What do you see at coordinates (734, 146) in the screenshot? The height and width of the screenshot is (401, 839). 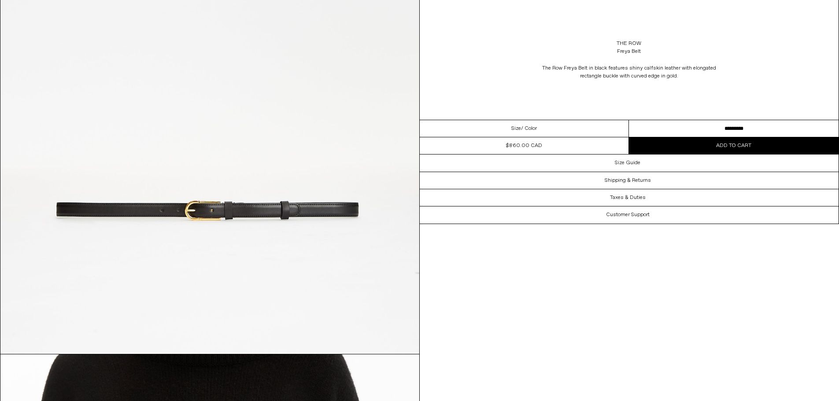 I see `button: Add to cart` at bounding box center [734, 146].